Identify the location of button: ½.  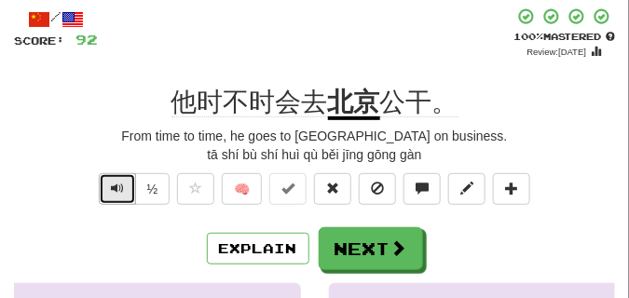
(153, 189).